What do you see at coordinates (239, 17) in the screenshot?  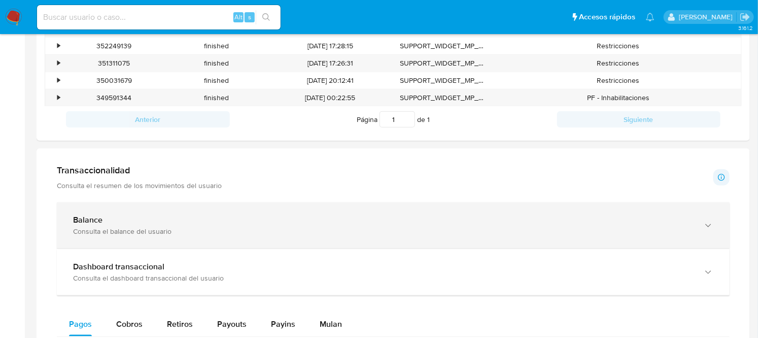 I see `span: Alt` at bounding box center [239, 17].